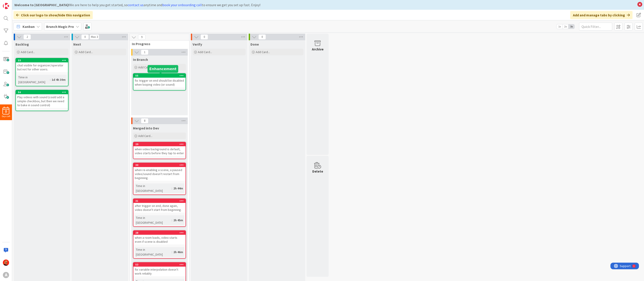  I want to click on div: Max 3, so click(94, 37).